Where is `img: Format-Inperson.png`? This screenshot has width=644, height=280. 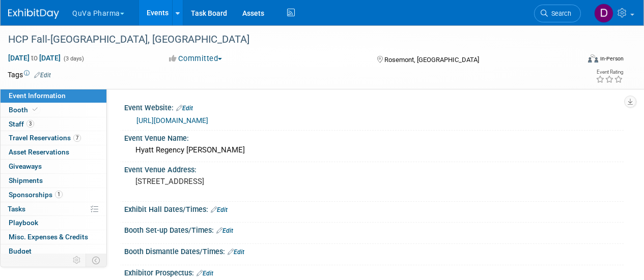
img: Format-Inperson.png is located at coordinates (593, 59).